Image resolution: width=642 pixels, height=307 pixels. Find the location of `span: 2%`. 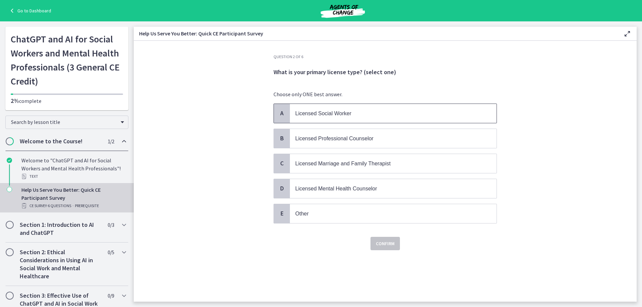

span: 2% is located at coordinates (15, 101).